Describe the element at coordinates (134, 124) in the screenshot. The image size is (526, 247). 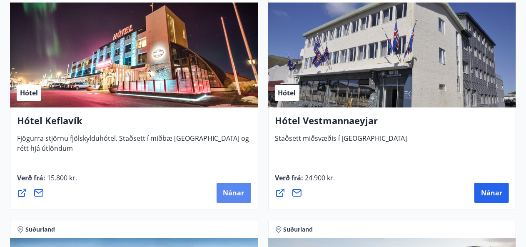
I see `h4: Hótel Keflavík` at that location.